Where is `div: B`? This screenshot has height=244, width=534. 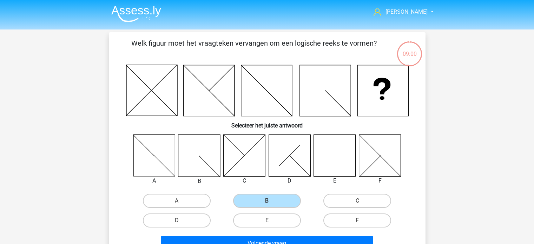
div: B is located at coordinates (199, 181).